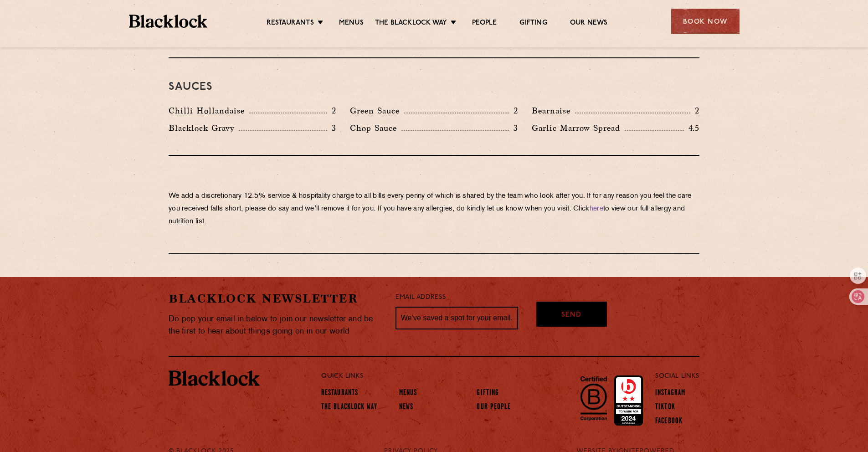  Describe the element at coordinates (275, 326) in the screenshot. I see `p: Do pop your email in below to join our newsletter and be the first to hear about things going on ...` at that location.